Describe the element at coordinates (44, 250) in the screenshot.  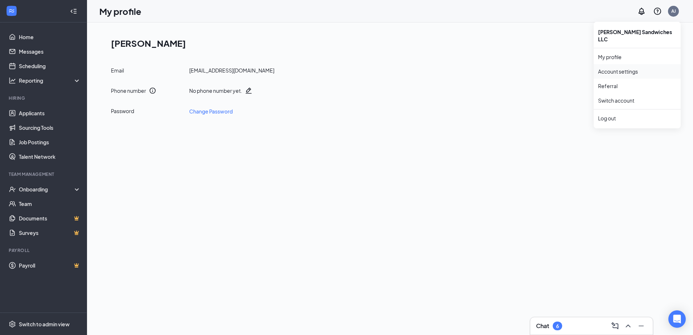
I see `div: Payroll` at that location.